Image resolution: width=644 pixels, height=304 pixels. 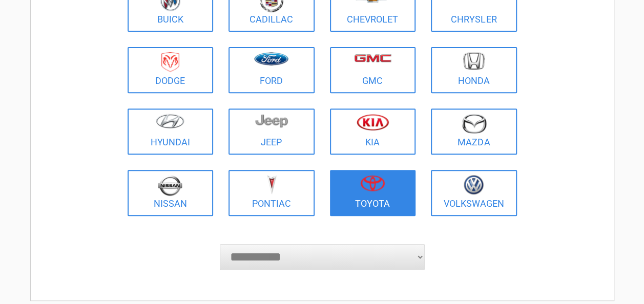 I want to click on a: Toyota, so click(x=373, y=193).